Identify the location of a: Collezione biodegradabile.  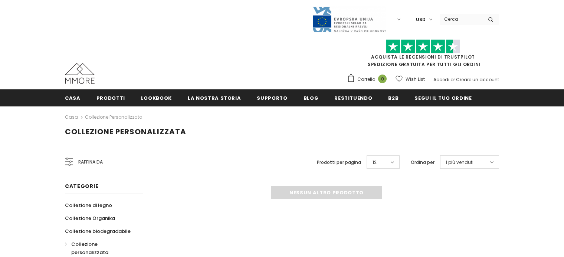
(98, 231).